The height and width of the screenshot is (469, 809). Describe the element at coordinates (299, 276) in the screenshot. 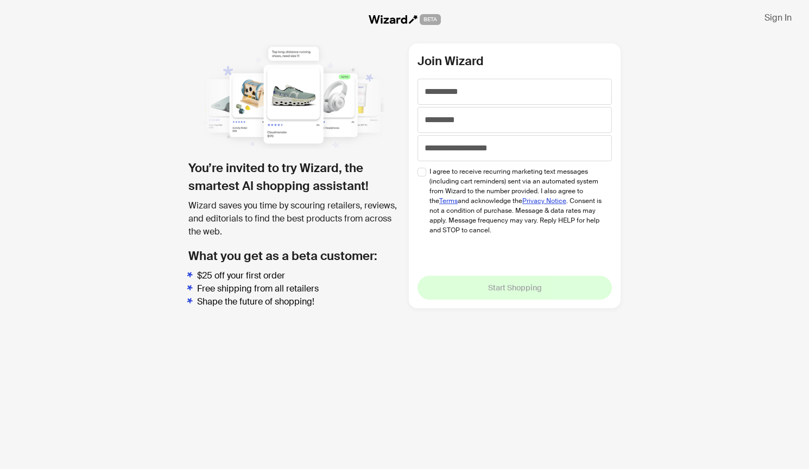

I see `li: $25 off your first order` at that location.